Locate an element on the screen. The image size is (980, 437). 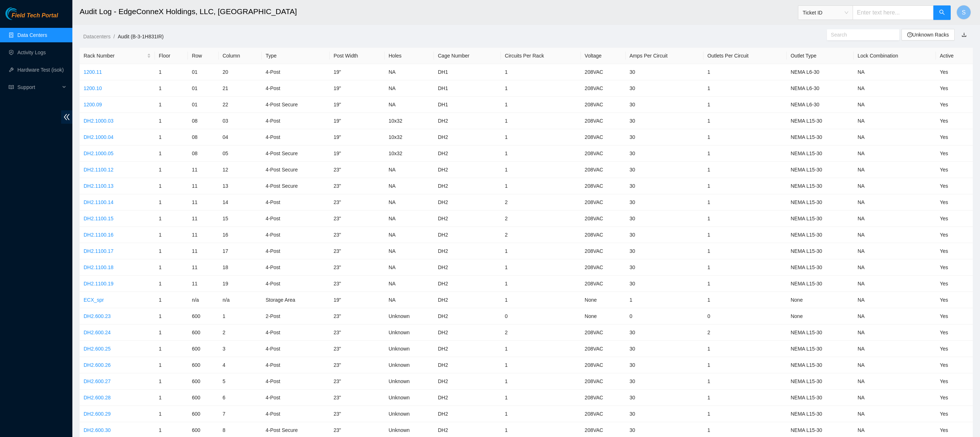
td: 600 is located at coordinates (203, 333).